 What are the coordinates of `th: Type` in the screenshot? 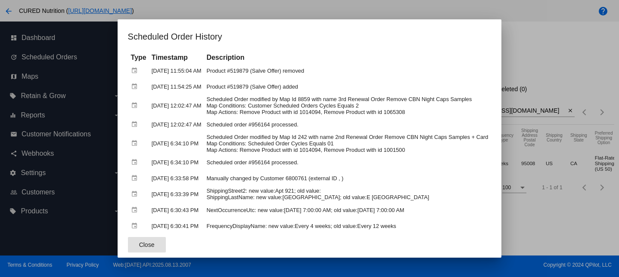 It's located at (139, 58).